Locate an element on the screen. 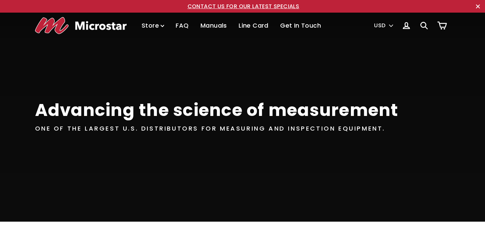 The image size is (485, 252). a: FAQ is located at coordinates (182, 26).